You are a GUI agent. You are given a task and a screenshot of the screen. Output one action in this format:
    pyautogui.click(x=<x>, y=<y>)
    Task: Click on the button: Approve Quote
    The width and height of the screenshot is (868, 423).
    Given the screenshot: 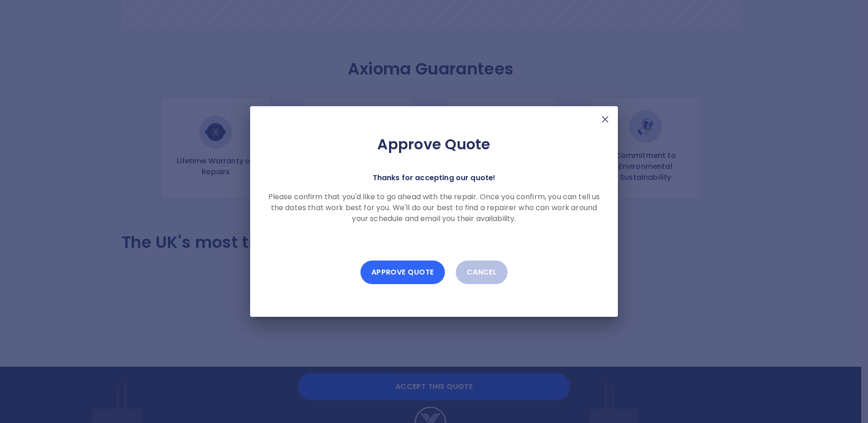 What is the action you would take?
    pyautogui.click(x=402, y=272)
    